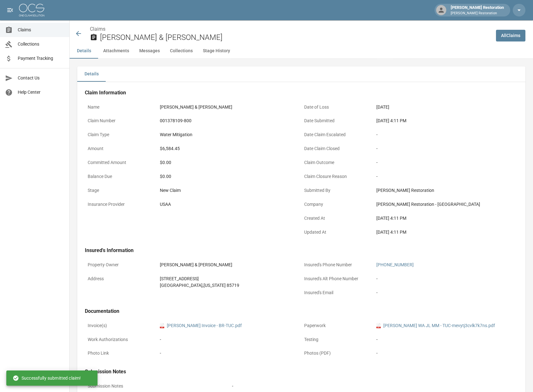  What do you see at coordinates (511, 36) in the screenshot?
I see `a: AllClaims` at bounding box center [511, 36].